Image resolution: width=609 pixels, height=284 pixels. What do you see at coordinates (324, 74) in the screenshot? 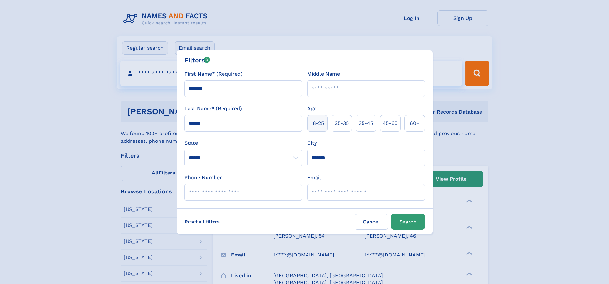
I see `label: Middle Name` at bounding box center [324, 74].